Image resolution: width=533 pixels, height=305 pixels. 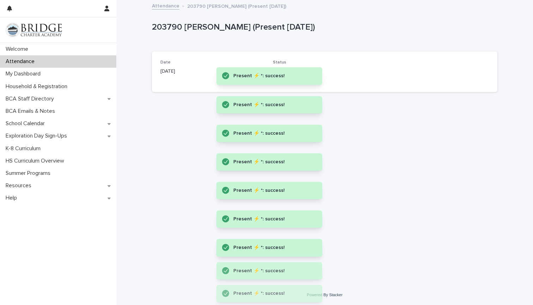 What do you see at coordinates (26, 123) in the screenshot?
I see `p: School Calendar` at bounding box center [26, 123].